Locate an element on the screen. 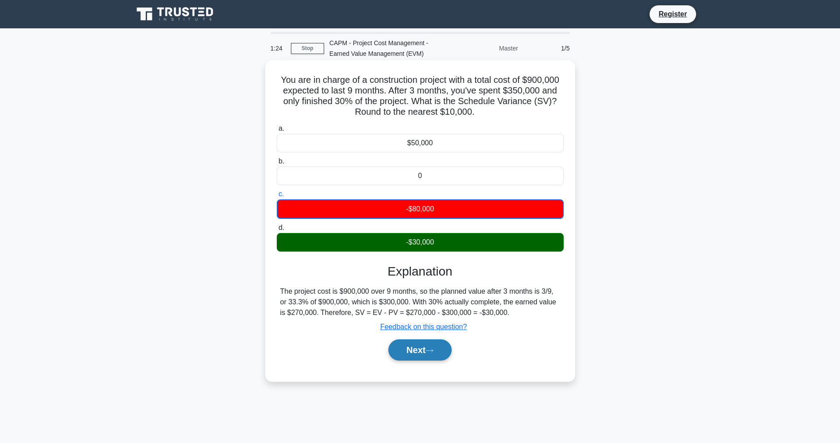  a: Stop is located at coordinates (307, 48).